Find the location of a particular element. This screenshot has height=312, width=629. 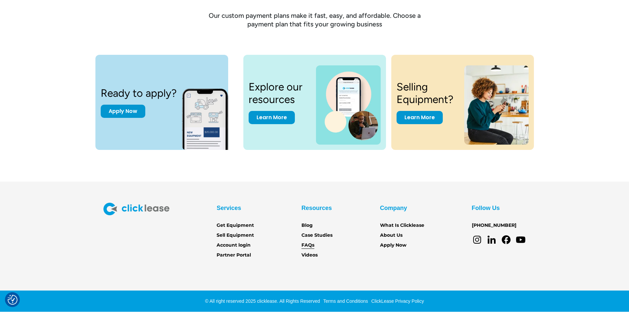

a: Case Studies is located at coordinates (317, 235).